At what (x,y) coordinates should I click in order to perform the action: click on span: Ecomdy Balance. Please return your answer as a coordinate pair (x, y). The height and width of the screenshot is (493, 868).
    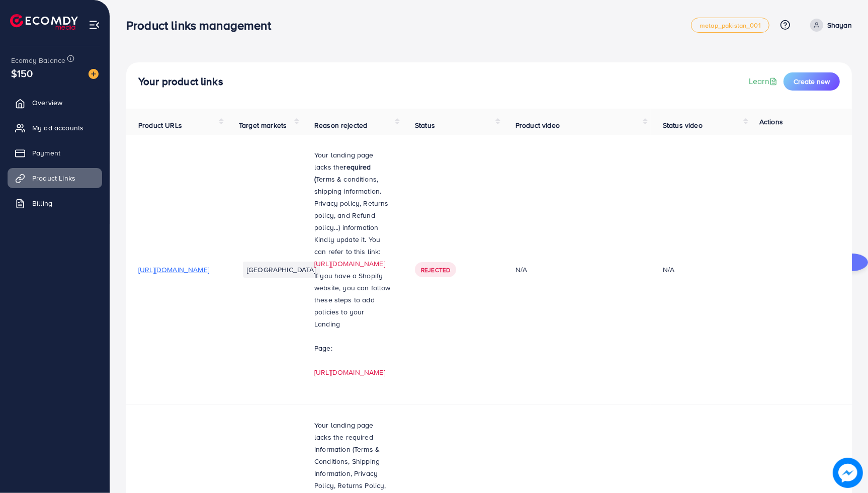
    Looking at the image, I should click on (38, 60).